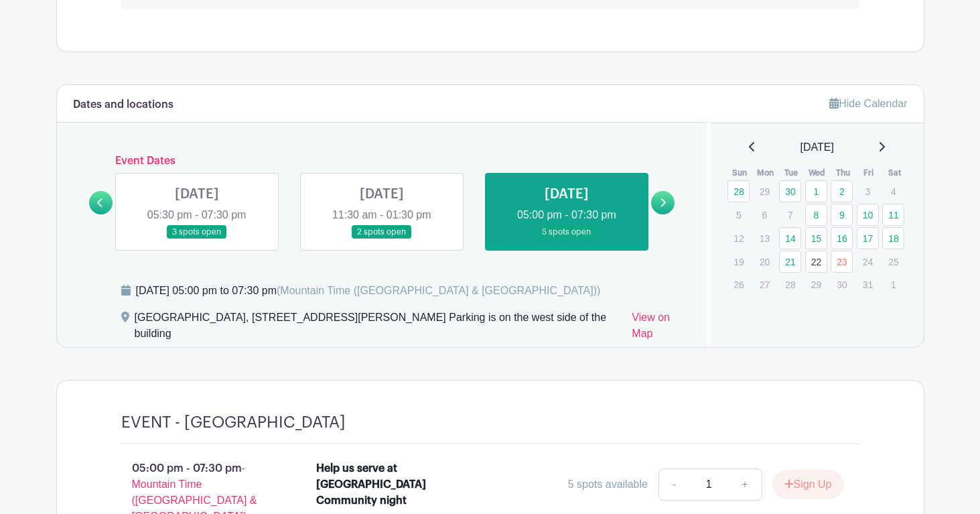 The height and width of the screenshot is (514, 980). Describe the element at coordinates (817, 173) in the screenshot. I see `th: Wed` at that location.